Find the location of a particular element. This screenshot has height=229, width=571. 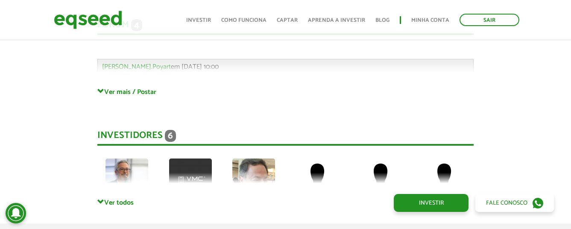

img: picture-100036-1732821753.png is located at coordinates (190, 180).